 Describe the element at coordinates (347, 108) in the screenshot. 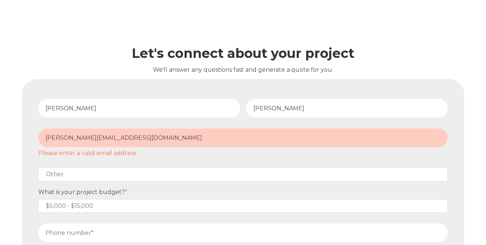

I see `input: Last Name*` at that location.